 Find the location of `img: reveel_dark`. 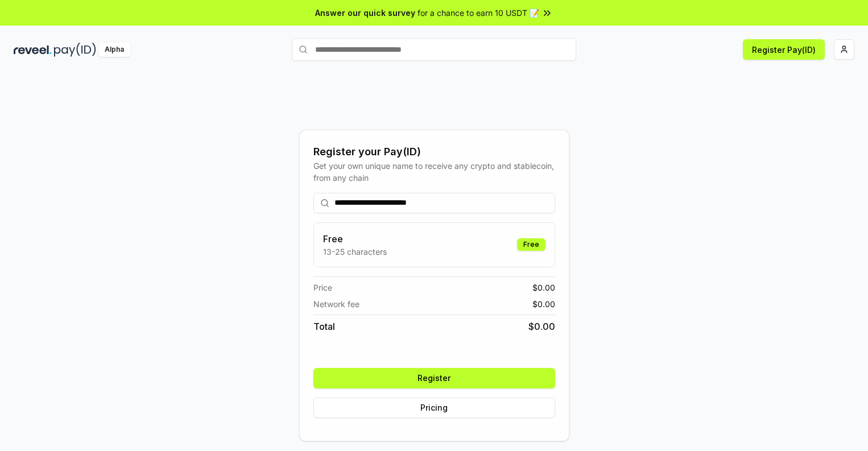

img: reveel_dark is located at coordinates (32, 50).